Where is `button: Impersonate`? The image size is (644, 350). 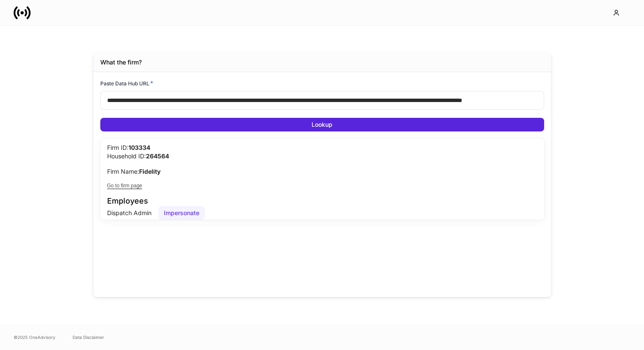 button: Impersonate is located at coordinates (182, 213).